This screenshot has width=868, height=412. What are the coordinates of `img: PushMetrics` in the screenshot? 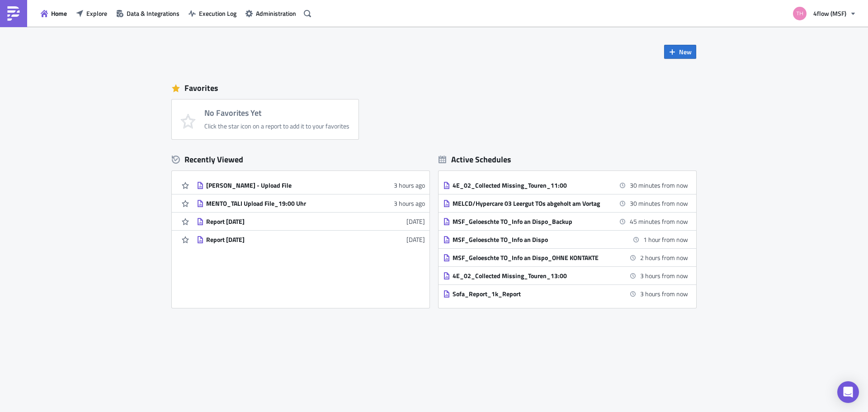 It's located at (13, 13).